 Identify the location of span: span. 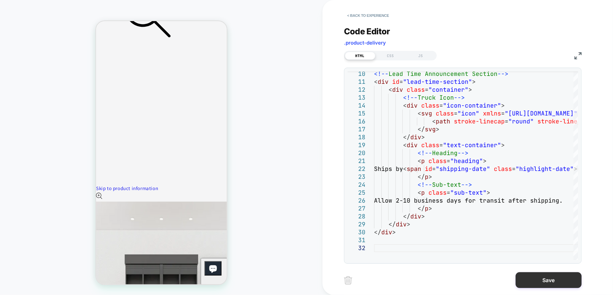
(414, 169).